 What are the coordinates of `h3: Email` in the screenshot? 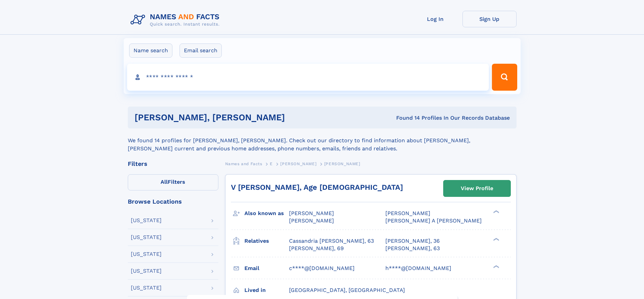 It's located at (267, 269).